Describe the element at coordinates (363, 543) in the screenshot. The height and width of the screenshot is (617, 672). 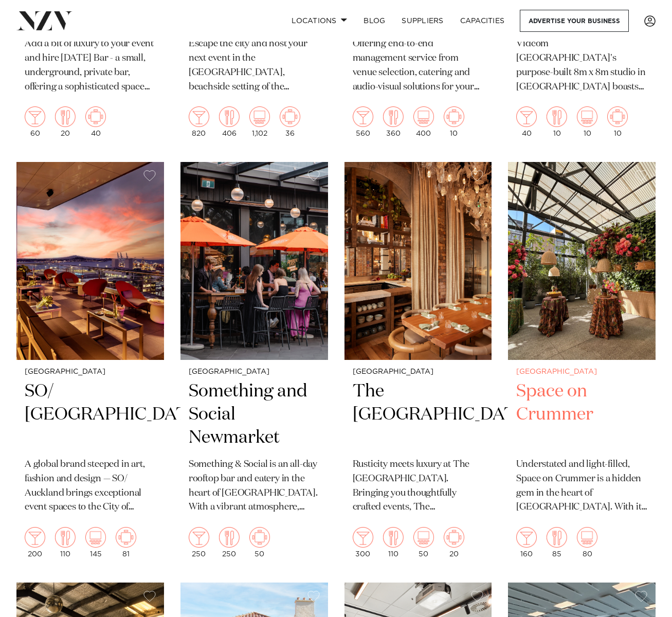
I see `div: 300` at that location.